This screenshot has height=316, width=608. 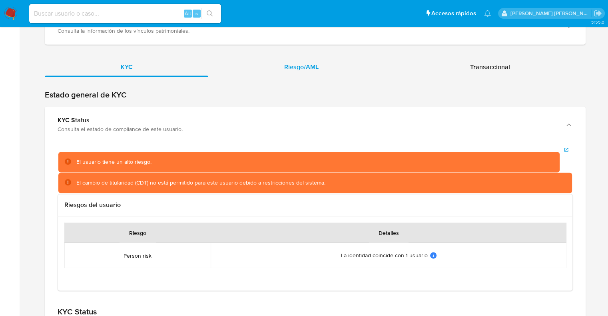 I want to click on span: Accesos rápidos, so click(x=453, y=13).